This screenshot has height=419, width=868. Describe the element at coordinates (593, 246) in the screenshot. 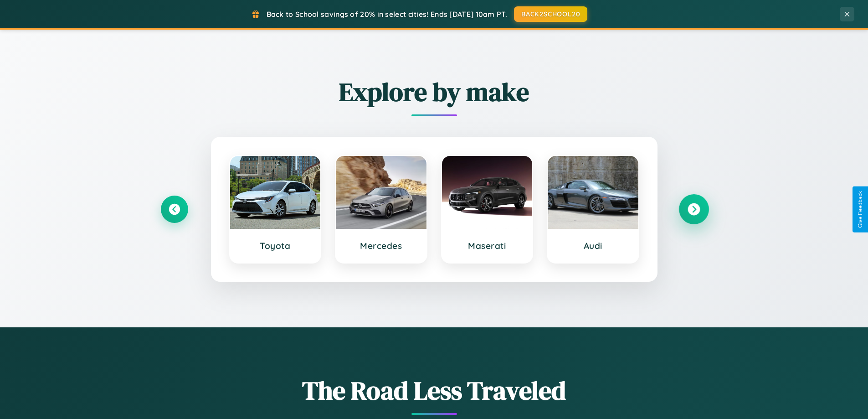

I see `h3: Audi` at that location.